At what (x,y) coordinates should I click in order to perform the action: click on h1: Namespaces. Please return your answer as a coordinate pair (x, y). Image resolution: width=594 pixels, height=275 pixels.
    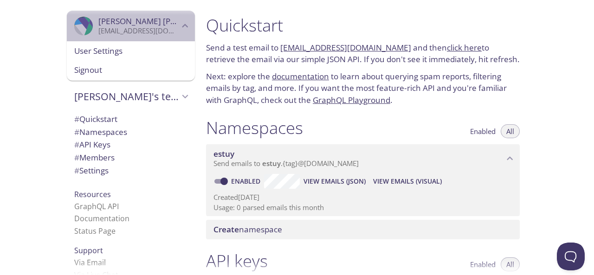
    Looking at the image, I should click on (254, 128).